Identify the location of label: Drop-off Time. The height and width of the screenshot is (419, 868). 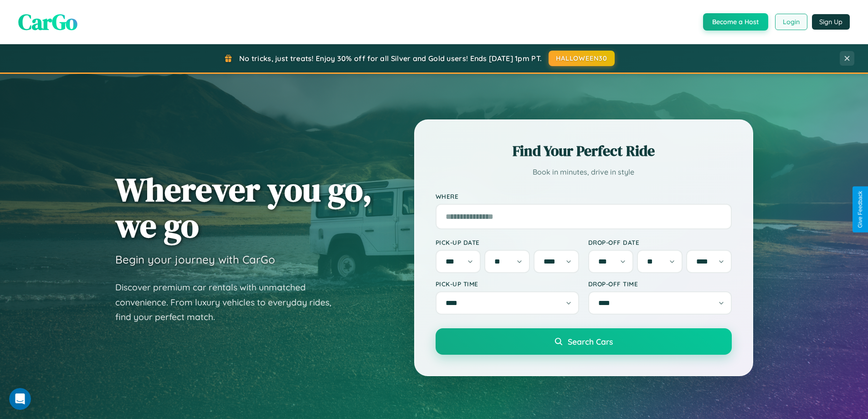
(660, 284).